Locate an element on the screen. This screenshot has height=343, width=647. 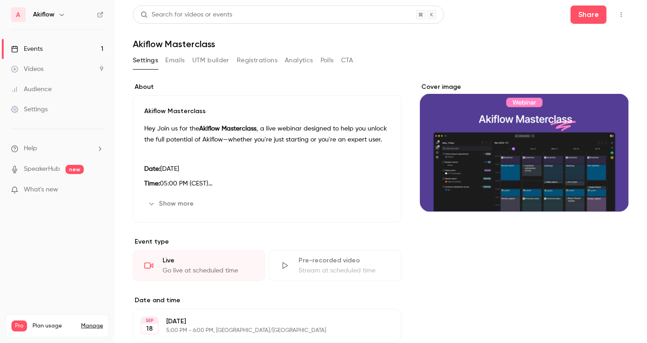
span: What's new is located at coordinates (41, 190).